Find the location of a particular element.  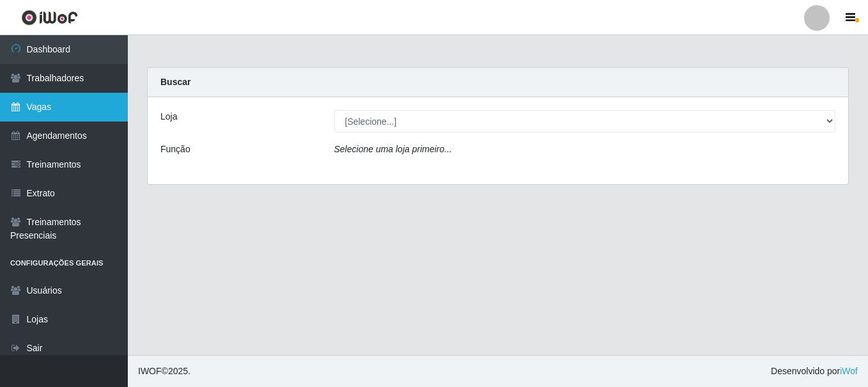

a: iWof is located at coordinates (849, 371).